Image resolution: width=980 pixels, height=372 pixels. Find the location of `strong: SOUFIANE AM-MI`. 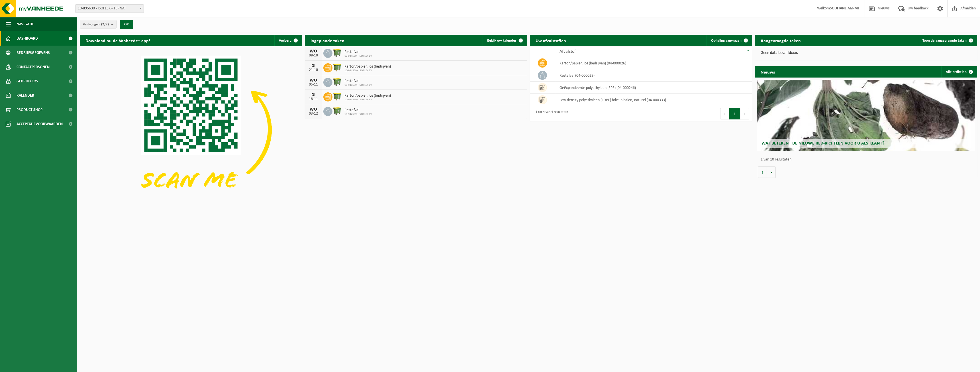

strong: SOUFIANE AM-MI is located at coordinates (844, 8).